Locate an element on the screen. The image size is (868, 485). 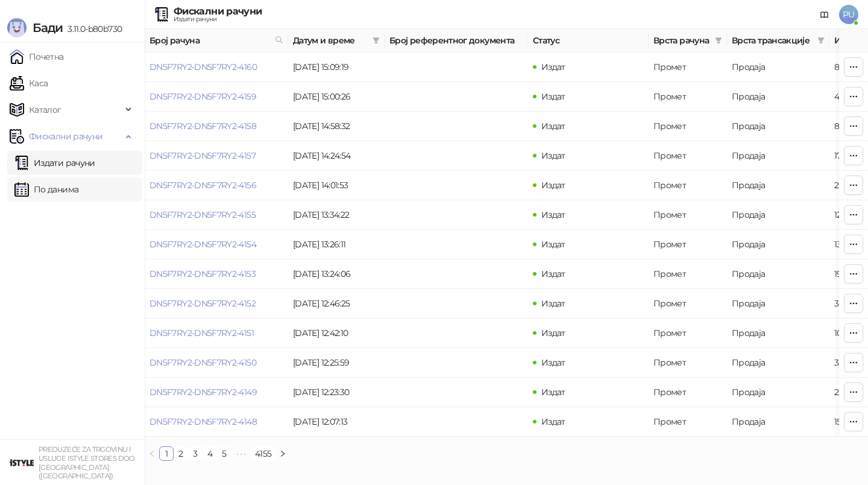
td: DN5F7RY2-DN5F7RY2-4151 is located at coordinates (217, 333).